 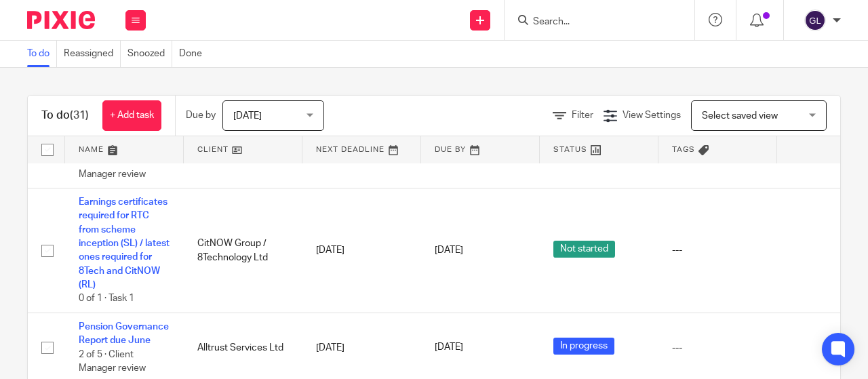 What do you see at coordinates (124, 244) in the screenshot?
I see `a: Earnings certificates required for RTC from scheme inception (SL) / latest ones required for 8Tec...` at bounding box center [124, 244].